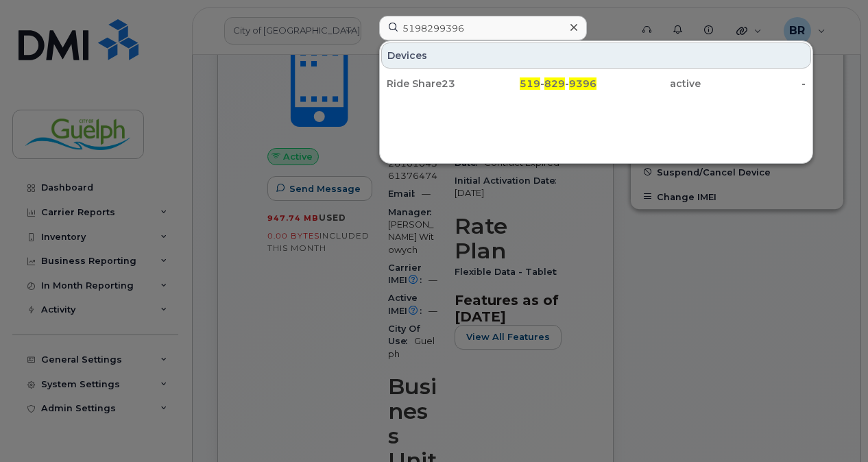 The image size is (868, 462). I want to click on div: Ride Share23, so click(439, 83).